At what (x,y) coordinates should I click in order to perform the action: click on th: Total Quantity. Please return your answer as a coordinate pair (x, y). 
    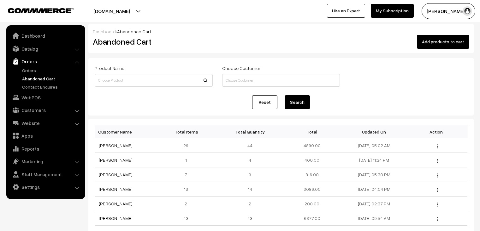
    Looking at the image, I should click on (250, 131).